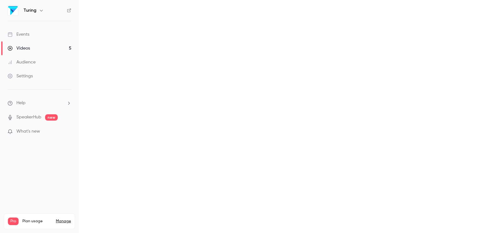 The image size is (482, 233). What do you see at coordinates (39, 103) in the screenshot?
I see `li: help-dropdown-opener` at bounding box center [39, 103].